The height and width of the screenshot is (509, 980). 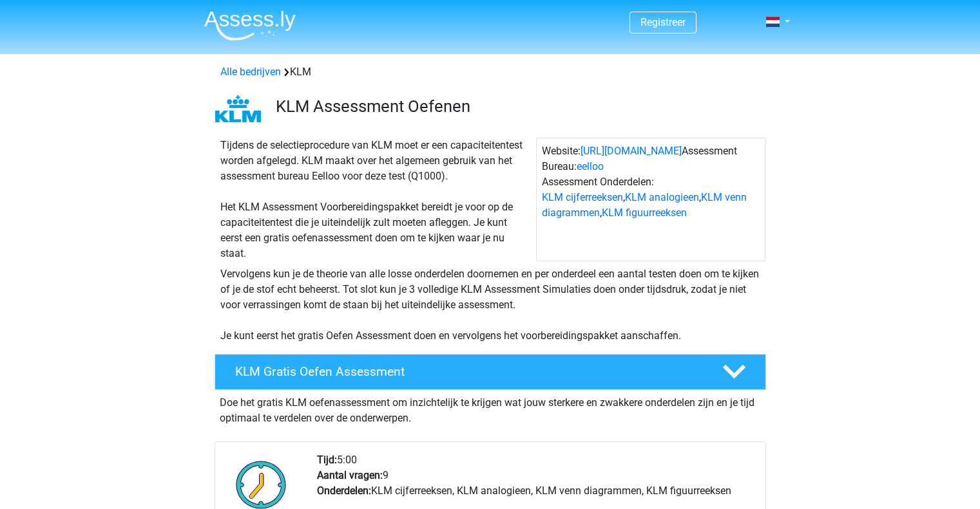 I want to click on a: KLM Gratis Oefen Assessment, so click(x=490, y=372).